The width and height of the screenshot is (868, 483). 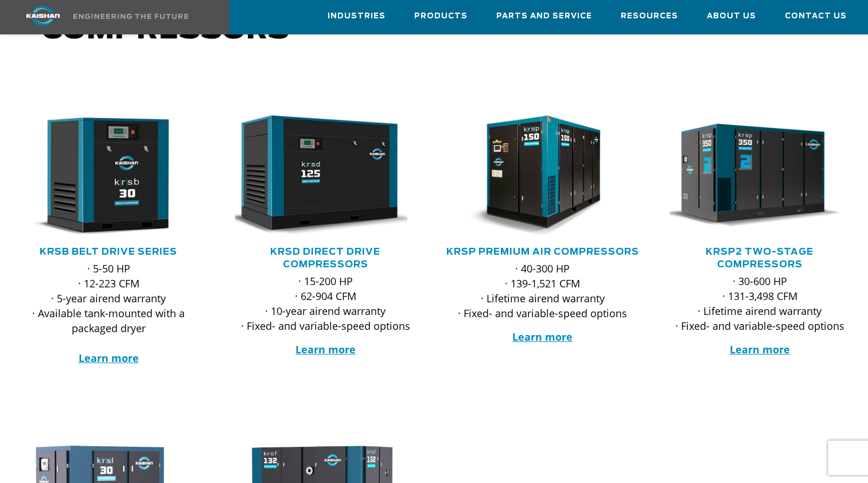 What do you see at coordinates (317, 176) in the screenshot?
I see `img: krsd125` at bounding box center [317, 176].